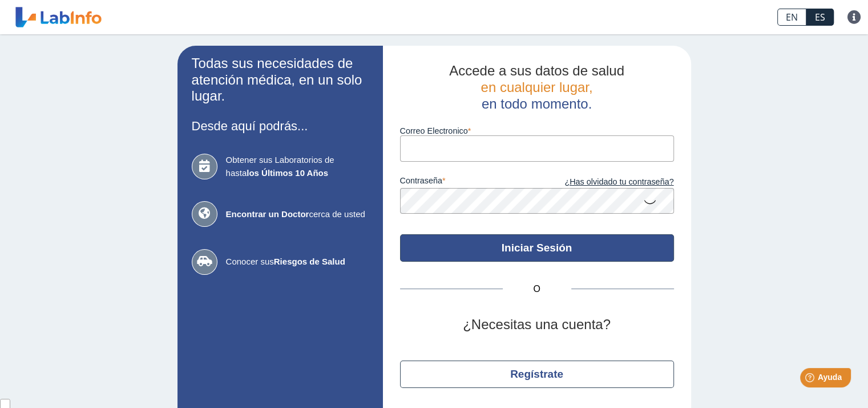 The image size is (868, 408). I want to click on span: Ayuda, so click(63, 14).